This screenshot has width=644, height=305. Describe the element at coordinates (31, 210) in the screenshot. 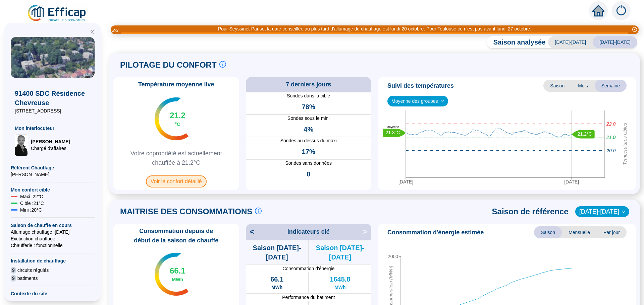

I see `span: Mini : 20 °C` at that location.